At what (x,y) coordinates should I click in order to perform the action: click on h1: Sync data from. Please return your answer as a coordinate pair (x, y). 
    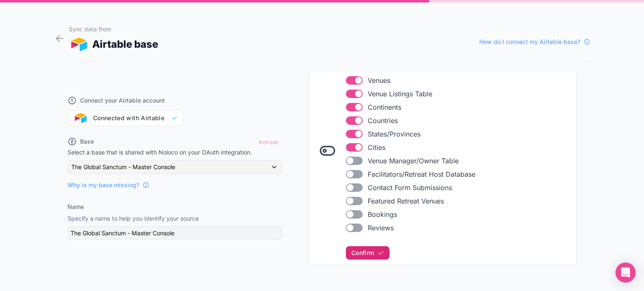
    Looking at the image, I should click on (114, 29).